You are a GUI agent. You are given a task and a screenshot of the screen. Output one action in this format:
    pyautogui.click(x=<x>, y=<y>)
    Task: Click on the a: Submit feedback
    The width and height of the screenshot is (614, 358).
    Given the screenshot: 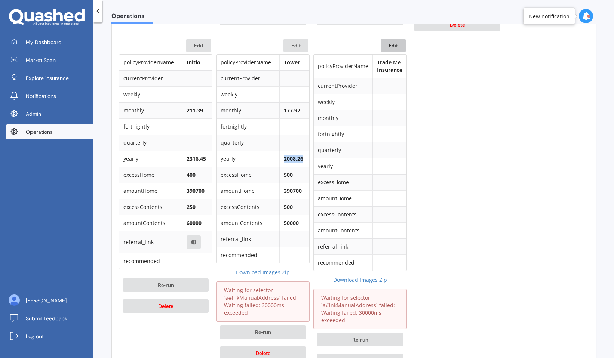 What is the action you would take?
    pyautogui.click(x=49, y=318)
    